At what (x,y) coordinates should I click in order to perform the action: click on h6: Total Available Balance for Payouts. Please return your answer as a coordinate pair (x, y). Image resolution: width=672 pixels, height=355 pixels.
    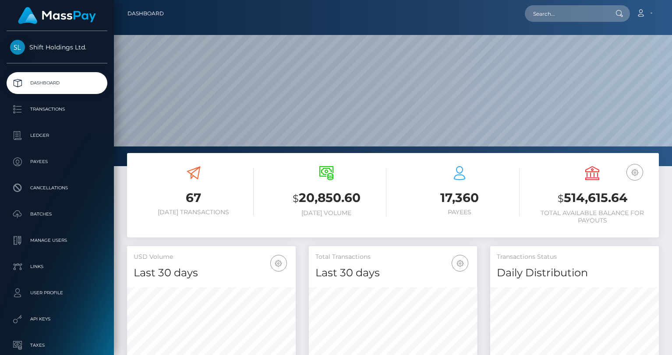
    Looking at the image, I should click on (592, 217).